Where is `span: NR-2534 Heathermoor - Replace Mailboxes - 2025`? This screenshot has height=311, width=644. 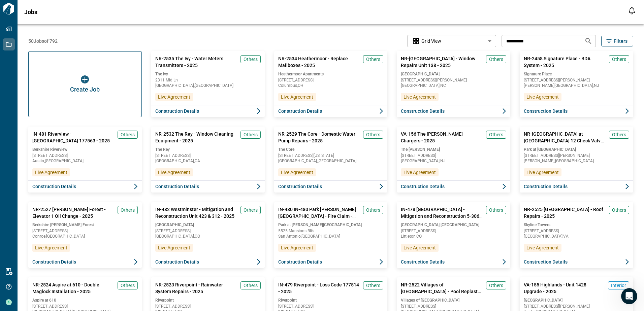 span: NR-2534 Heathermoor - Replace Mailboxes - 2025 is located at coordinates (319, 62).